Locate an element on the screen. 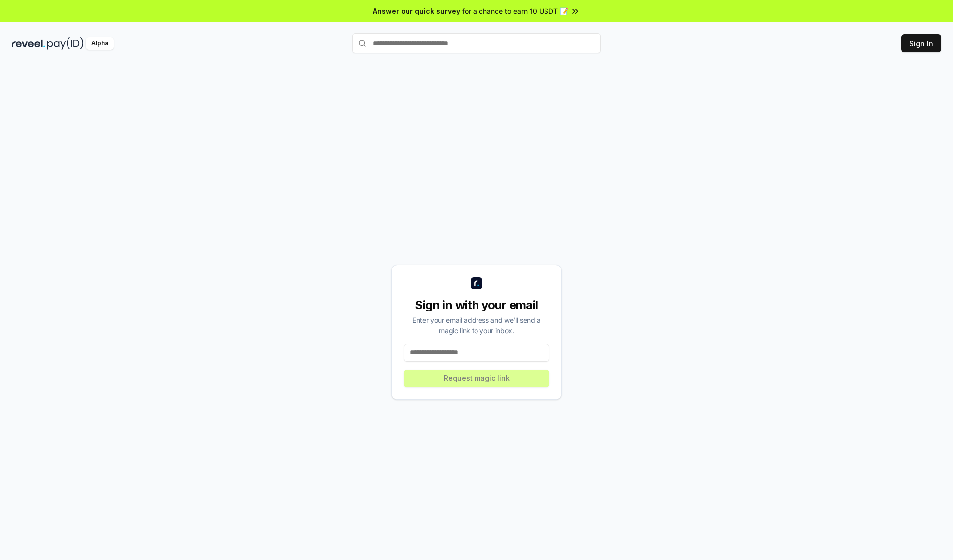 The width and height of the screenshot is (953, 560). span: for a chance to earn 10 USDT 📝 is located at coordinates (515, 11).